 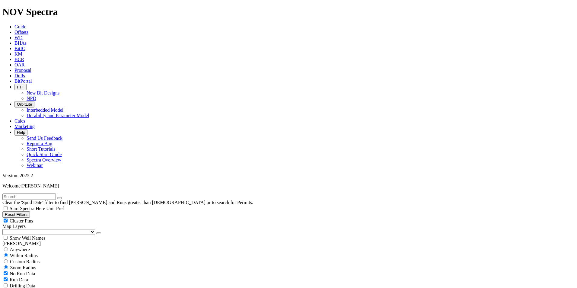 What do you see at coordinates (5, 208) in the screenshot?
I see `input: Start Spectra Here` at bounding box center [5, 208].